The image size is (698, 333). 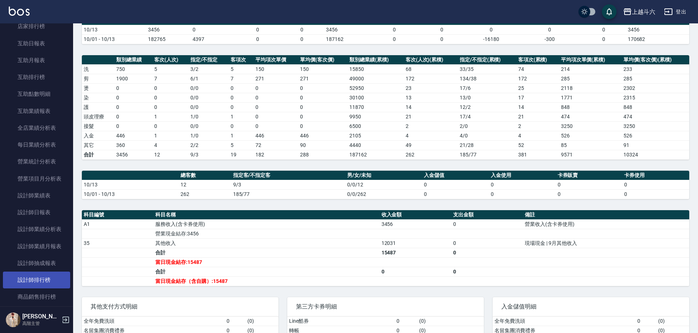 I want to click on td: 68, so click(x=431, y=69).